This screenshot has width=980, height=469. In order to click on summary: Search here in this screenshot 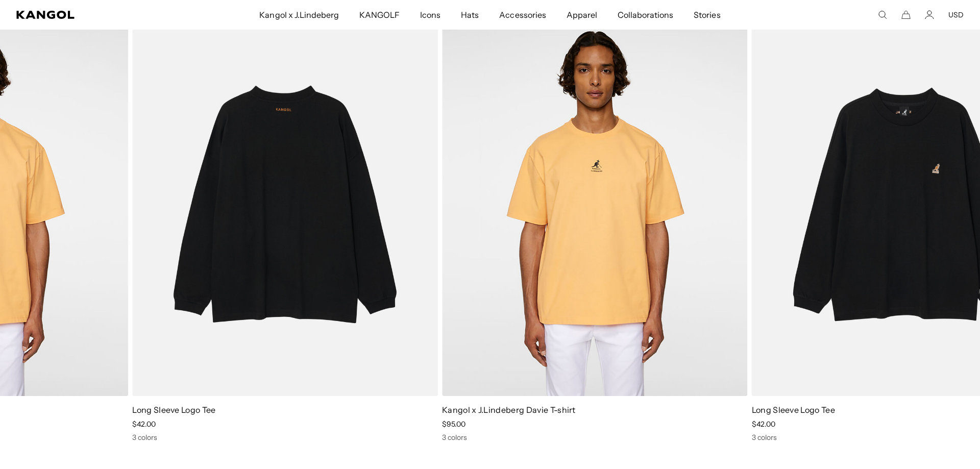, I will do `click(882, 15)`.